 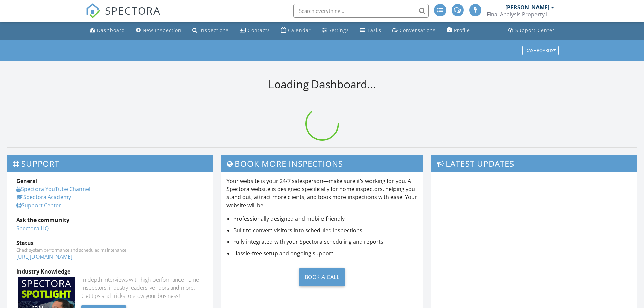 I want to click on div: Dashboard, so click(x=111, y=30).